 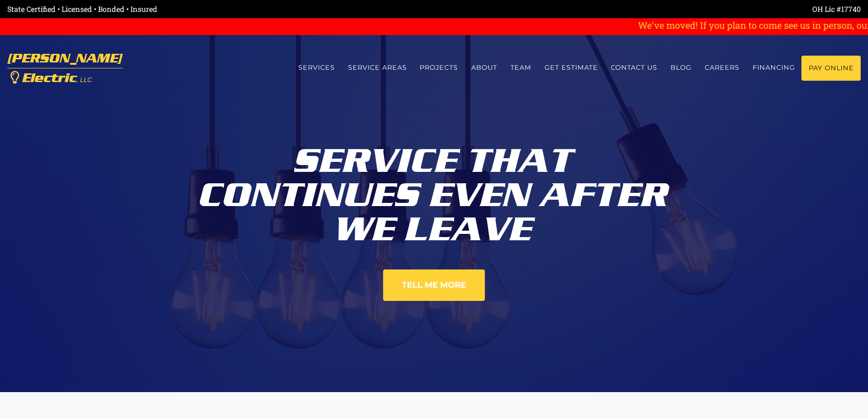 What do you see at coordinates (722, 67) in the screenshot?
I see `a: Careers` at bounding box center [722, 67].